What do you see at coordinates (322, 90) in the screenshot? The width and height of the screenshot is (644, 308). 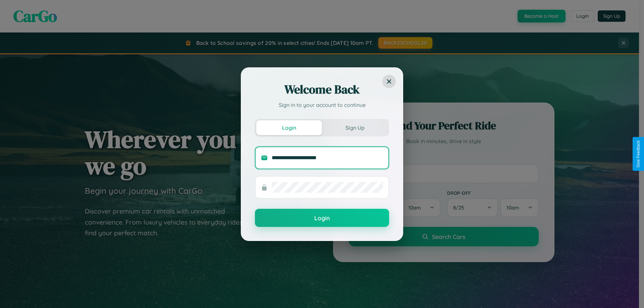 I see `h2: Welcome Back` at bounding box center [322, 90].